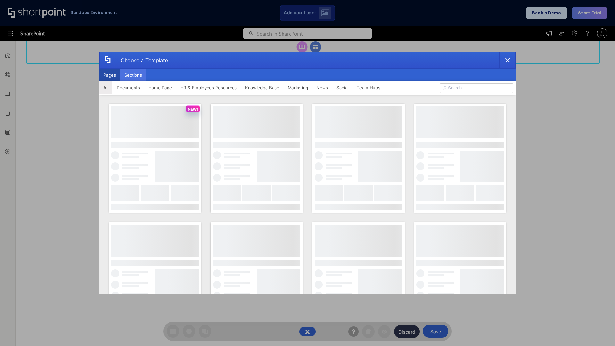  What do you see at coordinates (193, 109) in the screenshot?
I see `p: NEW!` at bounding box center [193, 109].